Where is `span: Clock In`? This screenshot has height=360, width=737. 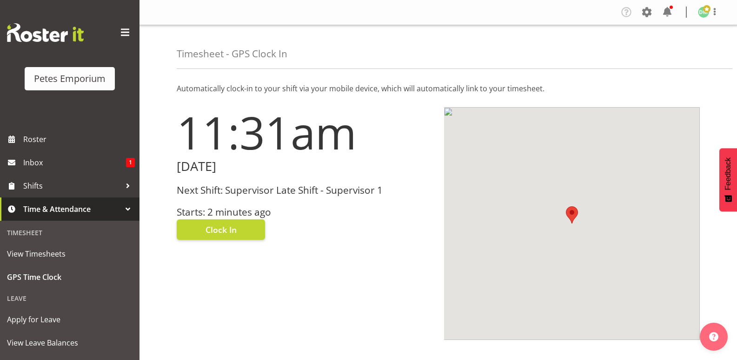
span: Clock In is located at coordinates (221, 229).